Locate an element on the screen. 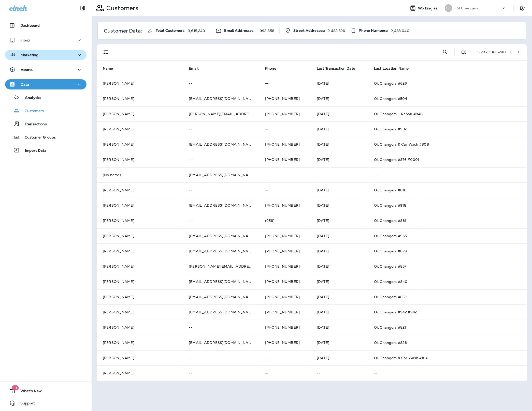 Image resolution: width=532 pixels, height=411 pixels. button: Search Customers is located at coordinates (445, 52).